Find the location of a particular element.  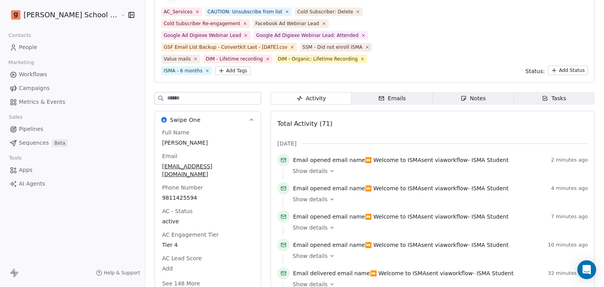

span: Total Activity (71) is located at coordinates (305, 124).